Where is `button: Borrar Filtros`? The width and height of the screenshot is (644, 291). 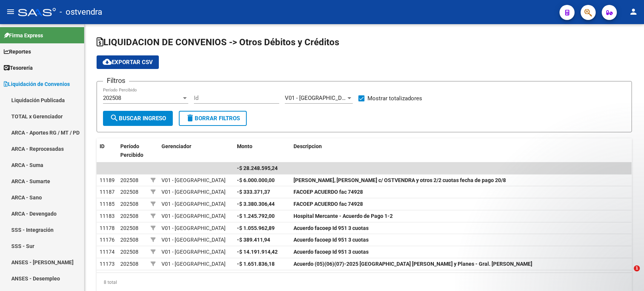 button: Borrar Filtros is located at coordinates (213, 119).